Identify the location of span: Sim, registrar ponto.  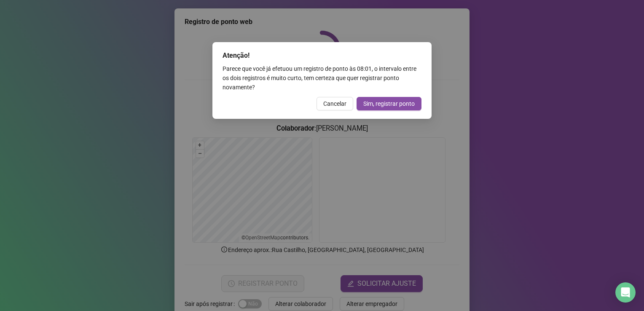
(389, 104).